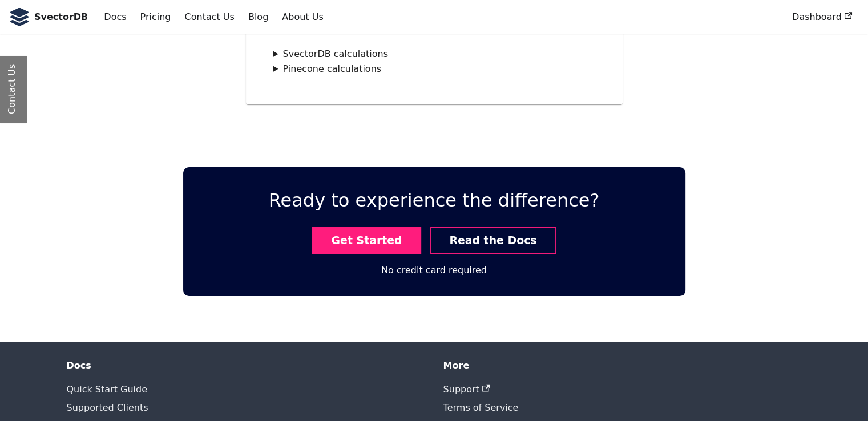 Image resolution: width=868 pixels, height=421 pixels. I want to click on a: Terms of Service, so click(481, 407).